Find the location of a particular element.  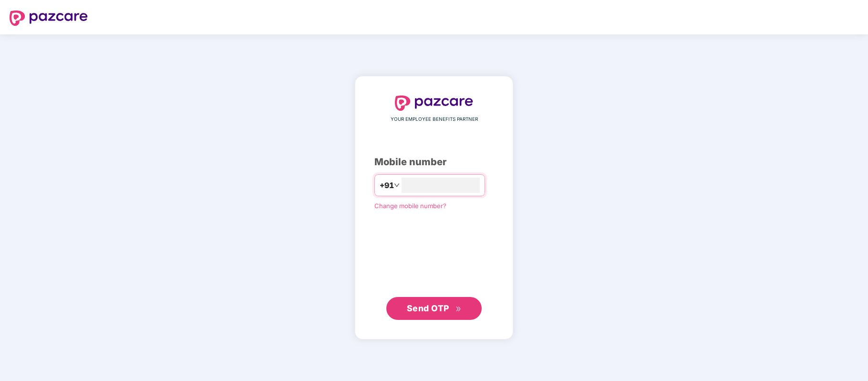

span: down is located at coordinates (397, 185).